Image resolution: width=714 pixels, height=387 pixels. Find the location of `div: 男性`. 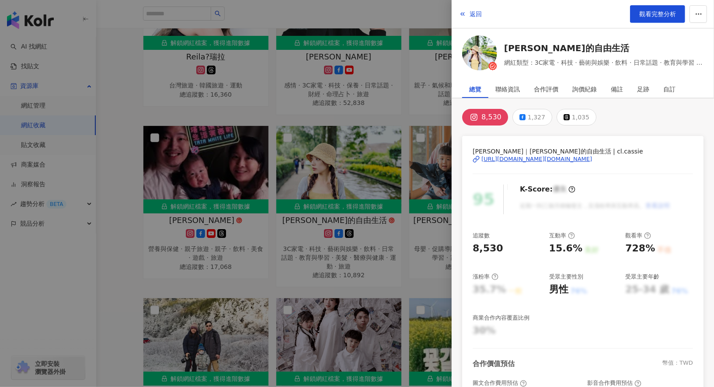

div: 男性 is located at coordinates (558, 289).